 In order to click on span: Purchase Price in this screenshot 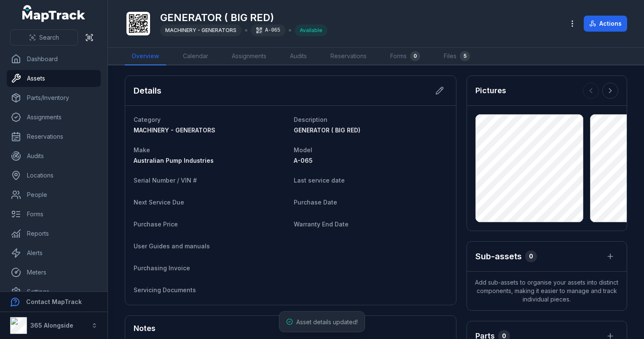, I will do `click(155, 224)`.